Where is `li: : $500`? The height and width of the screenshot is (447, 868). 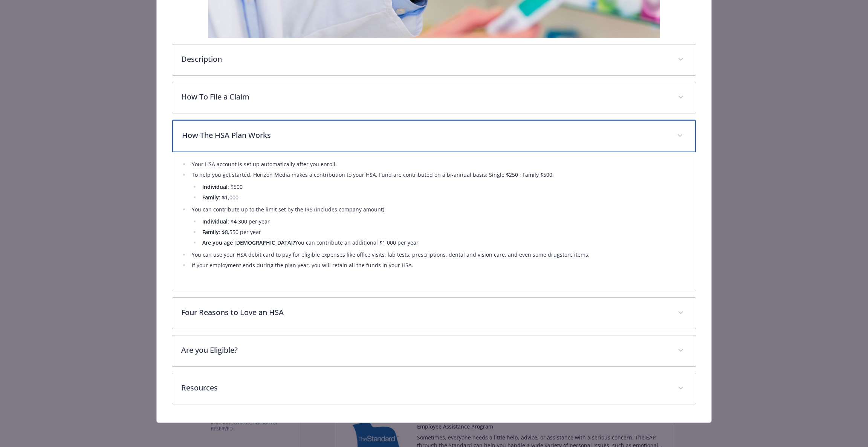
li: : $500 is located at coordinates (444, 187).